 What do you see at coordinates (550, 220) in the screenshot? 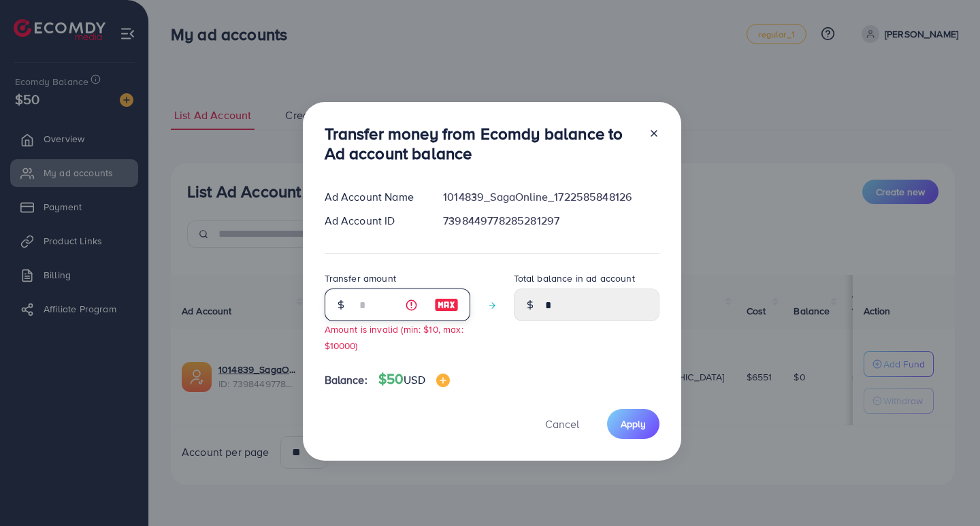
I see `div: 7398449778285281297` at bounding box center [550, 220].